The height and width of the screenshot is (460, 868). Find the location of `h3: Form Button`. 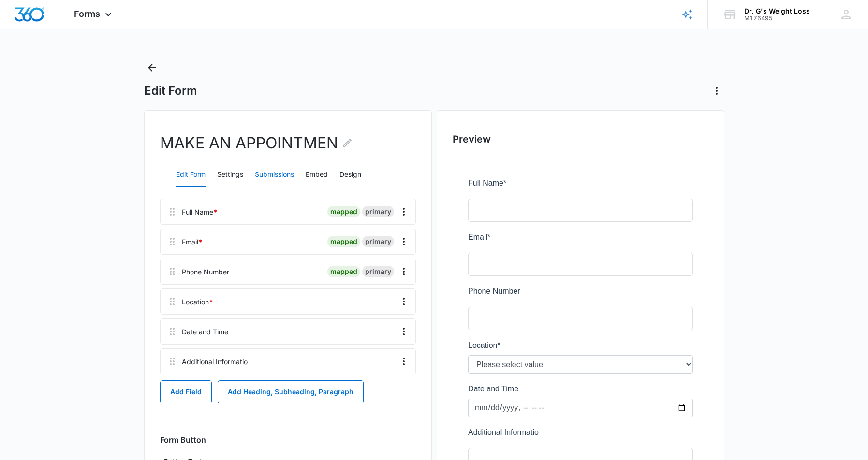

h3: Form Button is located at coordinates (183, 440).